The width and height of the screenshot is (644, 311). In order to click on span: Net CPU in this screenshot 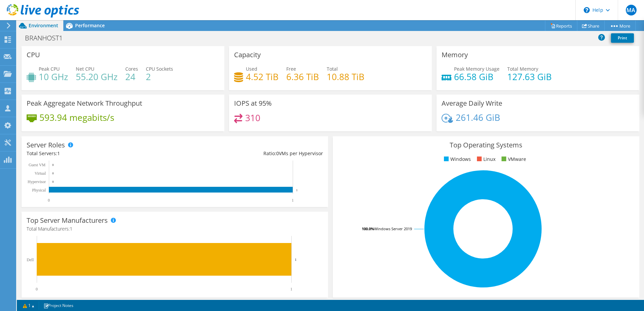, I will do `click(85, 68)`.